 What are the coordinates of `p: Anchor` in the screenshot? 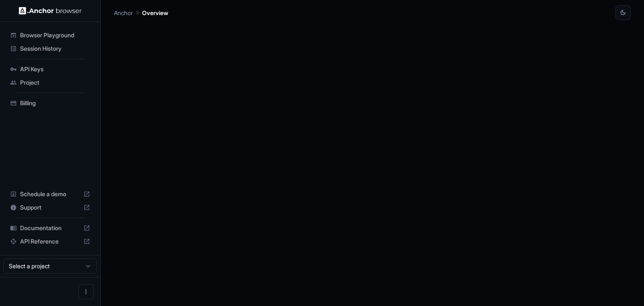 It's located at (123, 13).